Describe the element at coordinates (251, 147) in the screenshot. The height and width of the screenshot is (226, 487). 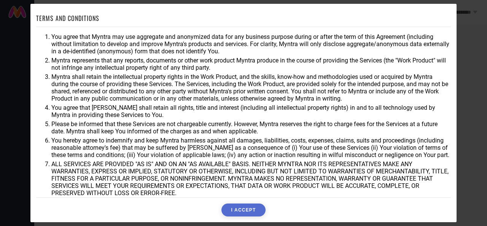
I see `li: You hereby agree to indemnify and keep Myntra harmless against all damages, liabilities, costs, e...` at that location.